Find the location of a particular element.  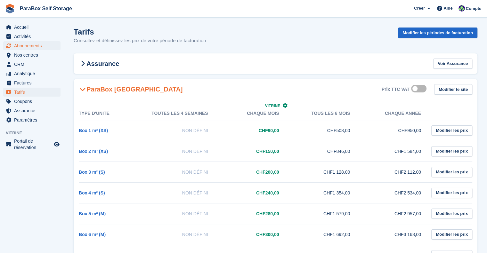

a: Box 1 m² (XS) is located at coordinates (93, 131).